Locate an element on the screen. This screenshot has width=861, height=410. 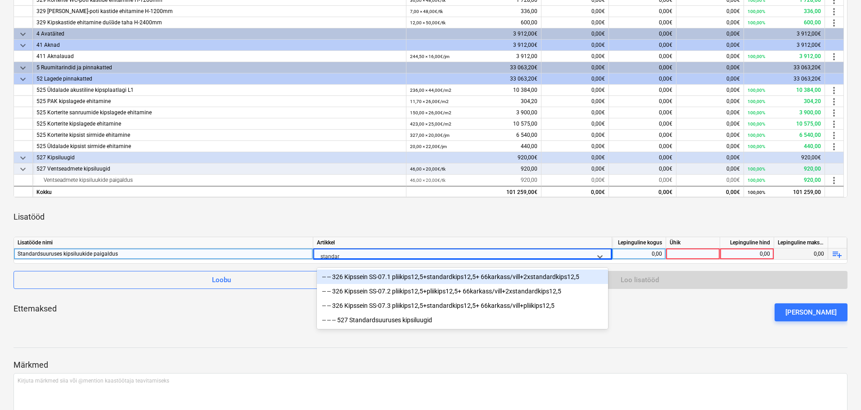
small: 150,00 × 26,00€ / m2 is located at coordinates (431, 112).